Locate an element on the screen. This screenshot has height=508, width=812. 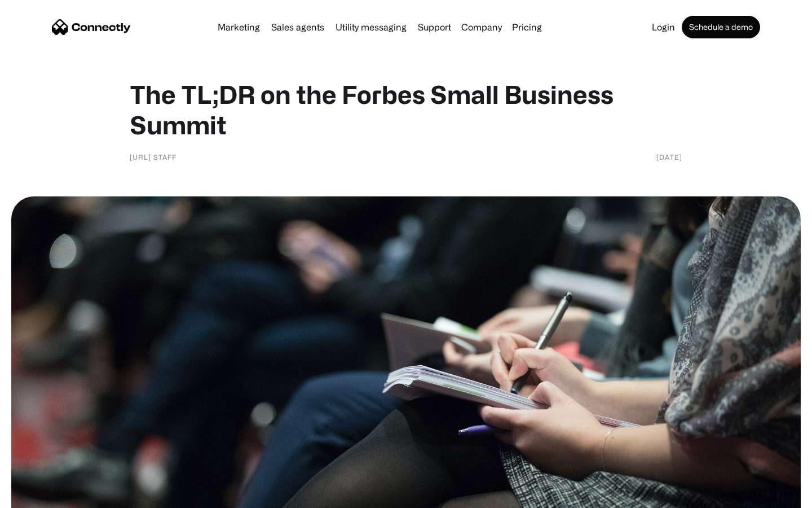
a: Sales agents is located at coordinates (298, 27).